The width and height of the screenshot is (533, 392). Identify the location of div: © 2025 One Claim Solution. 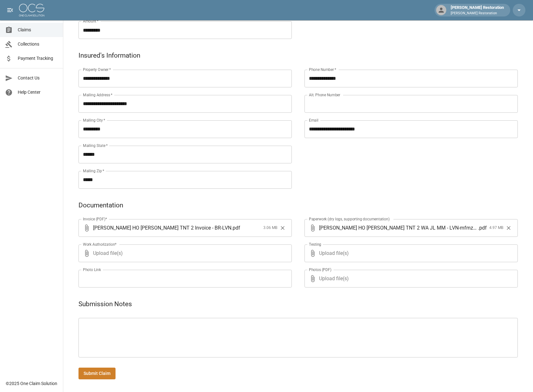
(31, 383).